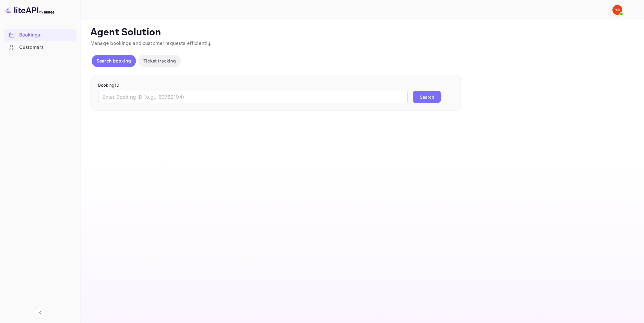  What do you see at coordinates (30, 10) in the screenshot?
I see `img: LiteAPI logo` at bounding box center [30, 10].